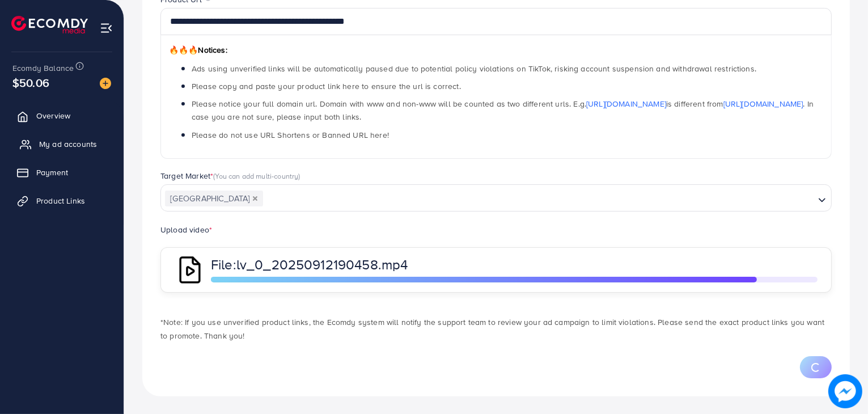 The width and height of the screenshot is (868, 414). Describe the element at coordinates (43, 68) in the screenshot. I see `span: Ecomdy Balance` at that location.